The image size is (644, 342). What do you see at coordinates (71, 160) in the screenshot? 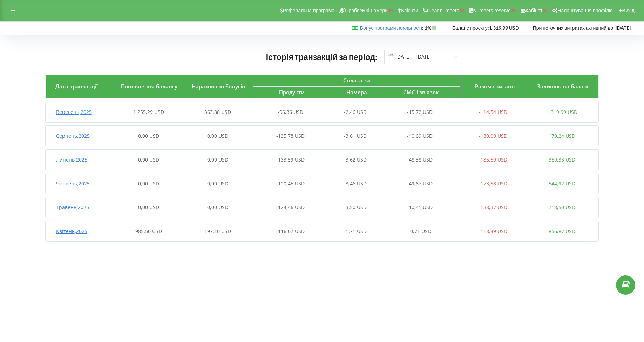
I see `span: Липень , 2025` at bounding box center [71, 160].